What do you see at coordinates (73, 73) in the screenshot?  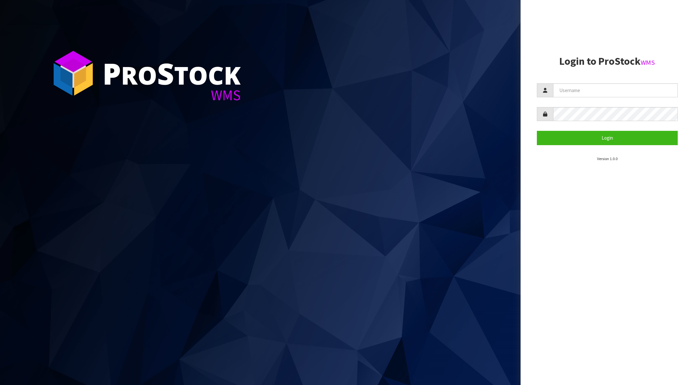 I see `img: ProStock Cube` at bounding box center [73, 73].